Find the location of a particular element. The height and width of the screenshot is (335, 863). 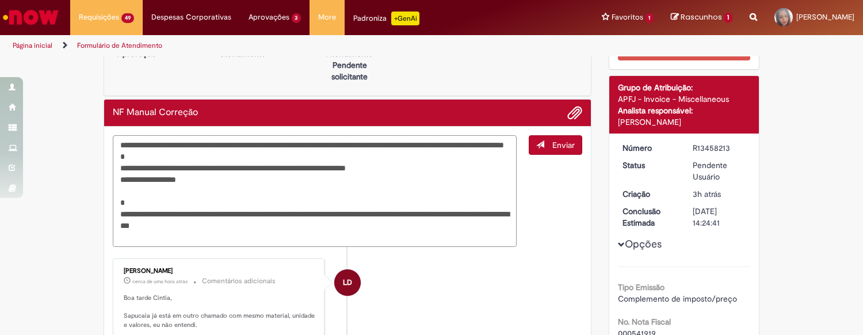

p: Pendente solicitante is located at coordinates (349, 71).